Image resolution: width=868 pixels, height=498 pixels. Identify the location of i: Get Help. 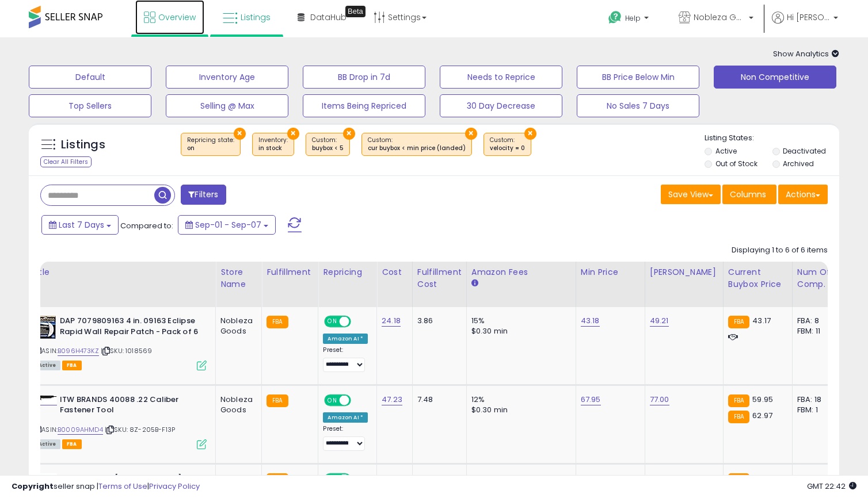
(615, 17).